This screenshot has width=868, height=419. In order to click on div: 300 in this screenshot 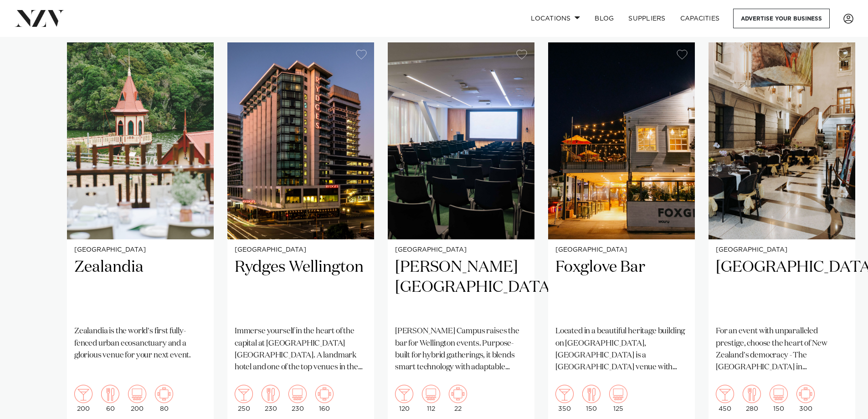, I will do `click(805, 398)`.